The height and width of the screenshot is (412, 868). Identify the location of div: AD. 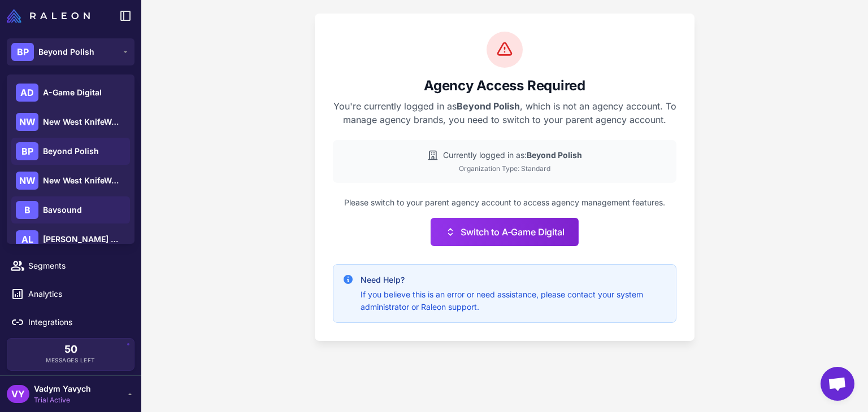
(27, 93).